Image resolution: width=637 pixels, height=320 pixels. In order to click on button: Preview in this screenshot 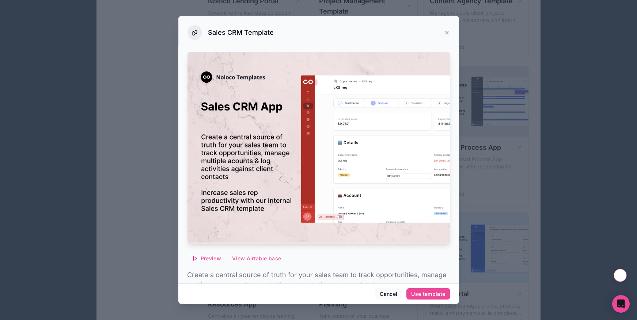, I will do `click(207, 258)`.